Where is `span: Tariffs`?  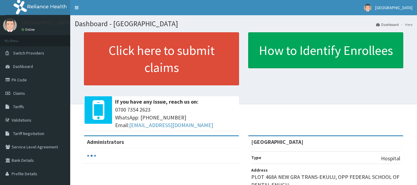 span: Tariffs is located at coordinates (19, 107).